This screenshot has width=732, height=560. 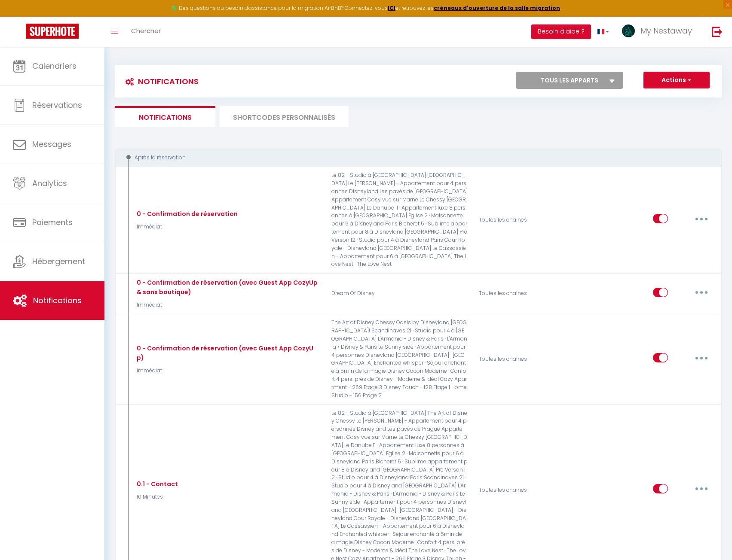 What do you see at coordinates (165, 116) in the screenshot?
I see `li: Notifications` at bounding box center [165, 116].